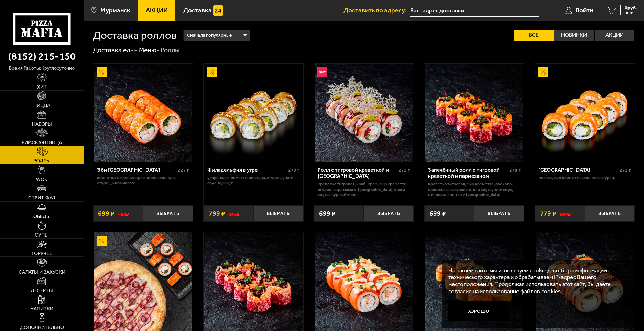 The image size is (644, 331). I want to click on a: АкционныйЭби Калифорния, so click(143, 113).